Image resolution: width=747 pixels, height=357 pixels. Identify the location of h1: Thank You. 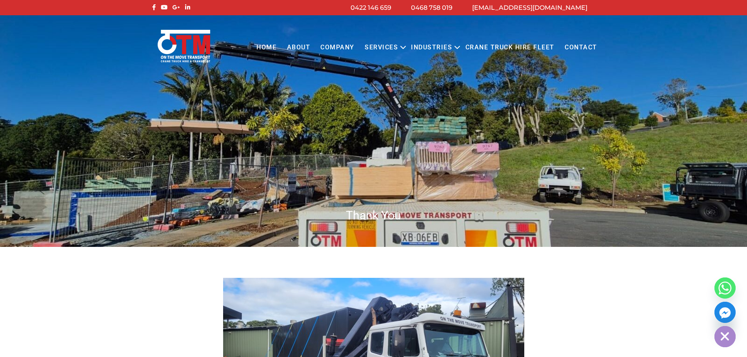
(374, 215).